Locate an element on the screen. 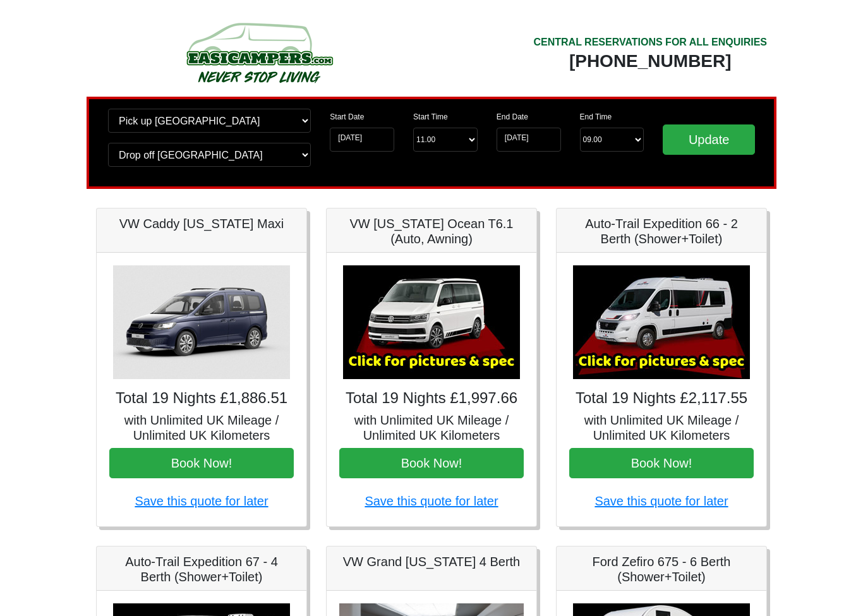  h4: Total 19 Nights £1,997.66 is located at coordinates (431, 398).